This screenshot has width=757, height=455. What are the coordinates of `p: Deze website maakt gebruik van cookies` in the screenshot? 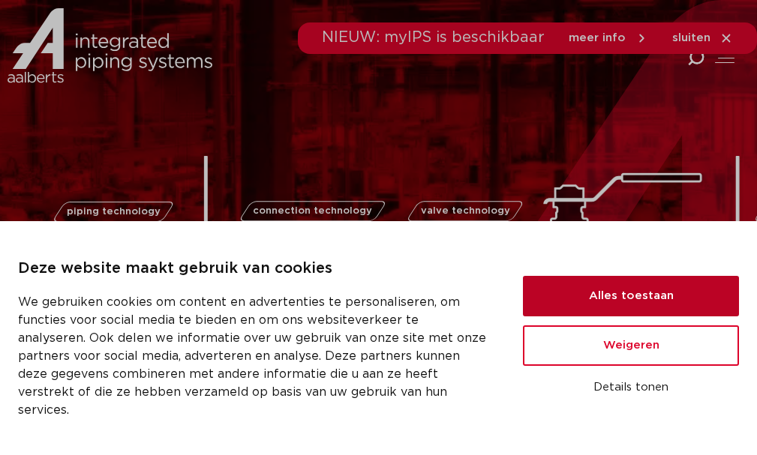 It's located at (252, 269).